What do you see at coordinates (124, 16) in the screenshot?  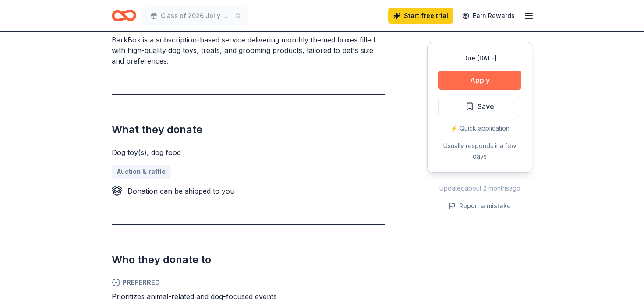 I see `a: Home` at bounding box center [124, 16].